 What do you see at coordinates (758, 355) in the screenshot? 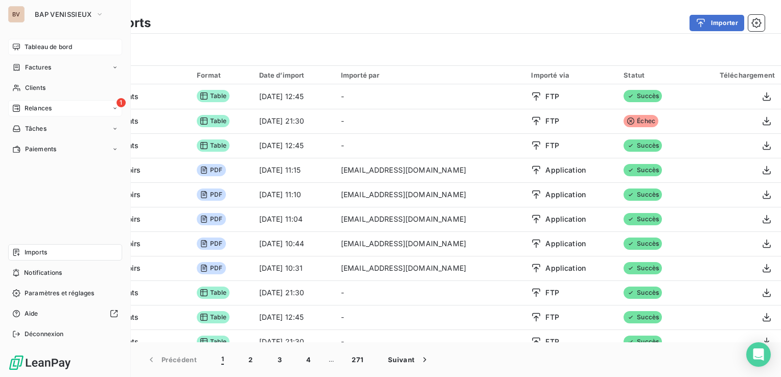
I see `div: Open Intercom Messenger` at bounding box center [758, 355].